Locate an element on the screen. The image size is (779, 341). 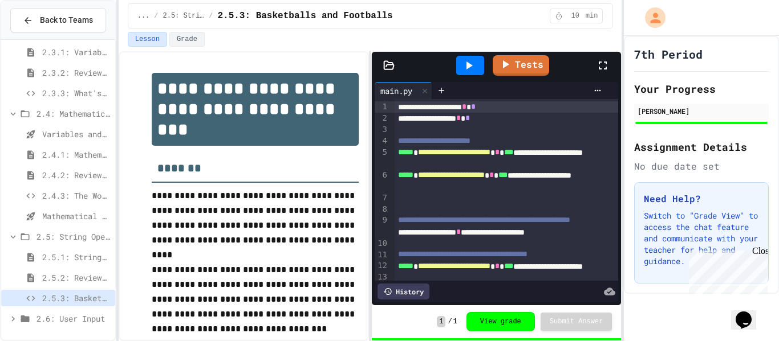
div: 12 is located at coordinates (381, 266).